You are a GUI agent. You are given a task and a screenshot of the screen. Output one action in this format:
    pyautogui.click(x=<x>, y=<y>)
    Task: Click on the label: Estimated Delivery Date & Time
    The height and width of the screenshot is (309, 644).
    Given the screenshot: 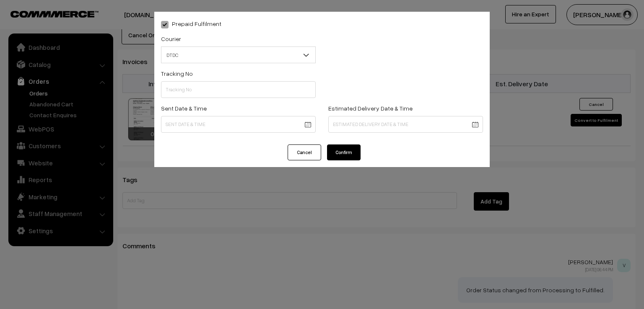 What is the action you would take?
    pyautogui.click(x=370, y=108)
    